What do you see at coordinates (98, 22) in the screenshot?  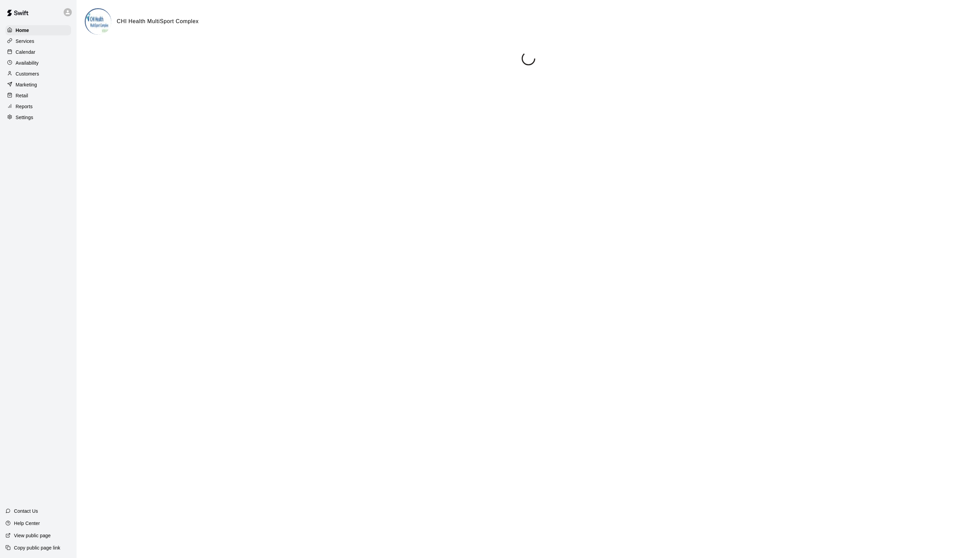 I see `img: CHI Health MultiSport Complex logo` at bounding box center [98, 22].